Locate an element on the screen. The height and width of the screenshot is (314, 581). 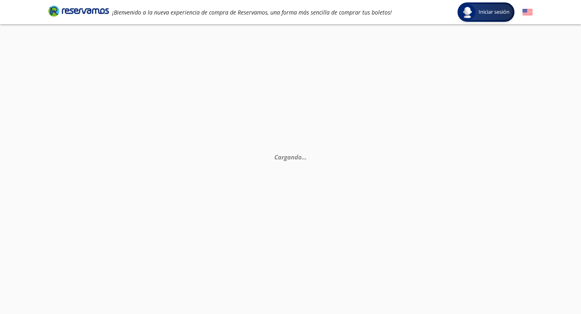
span: Iniciar sesión is located at coordinates (494, 12).